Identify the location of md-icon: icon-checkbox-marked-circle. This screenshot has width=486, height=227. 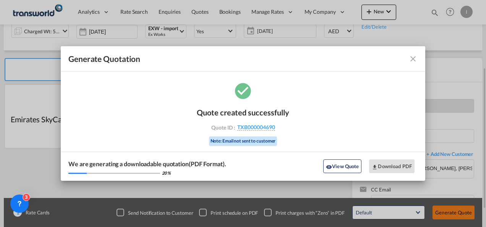
(243, 90).